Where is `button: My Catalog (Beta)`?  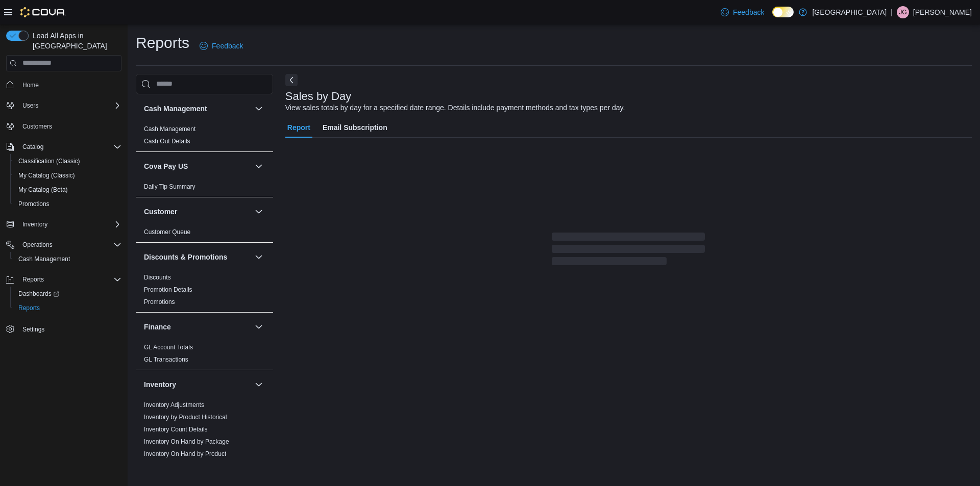 button: My Catalog (Beta) is located at coordinates (68, 190).